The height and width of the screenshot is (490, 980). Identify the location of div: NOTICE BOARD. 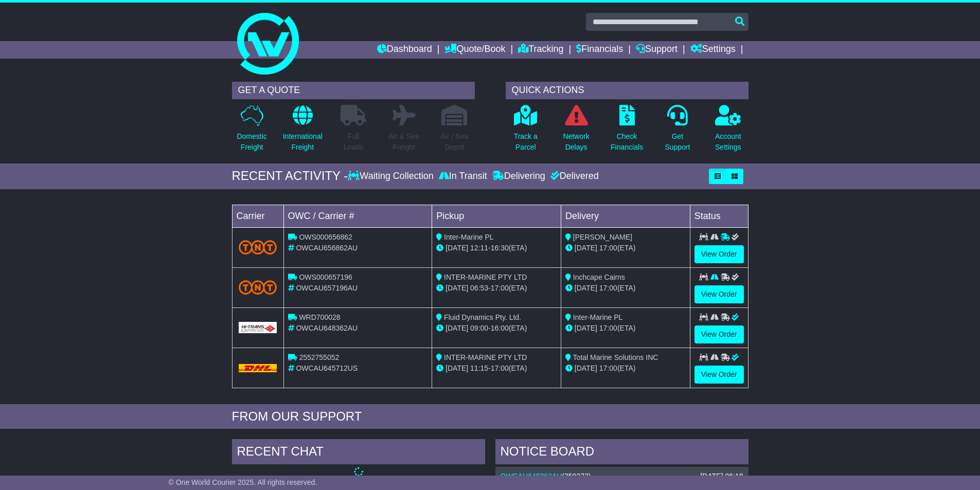
(621, 453).